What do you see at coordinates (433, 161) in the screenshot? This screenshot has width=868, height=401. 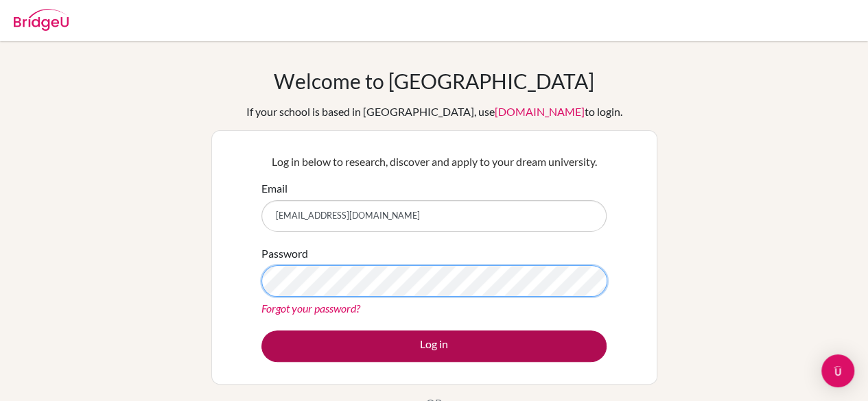 I see `p: Log in below to research, discover and apply to your dream university.` at bounding box center [433, 161].